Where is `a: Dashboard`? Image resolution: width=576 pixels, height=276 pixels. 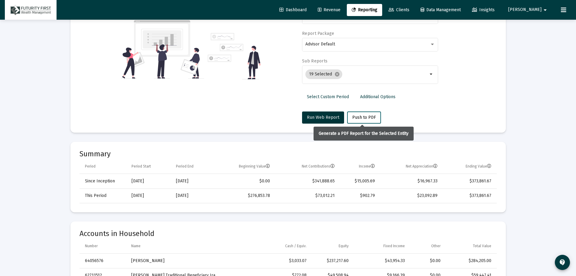
a: Dashboard is located at coordinates (293, 10).